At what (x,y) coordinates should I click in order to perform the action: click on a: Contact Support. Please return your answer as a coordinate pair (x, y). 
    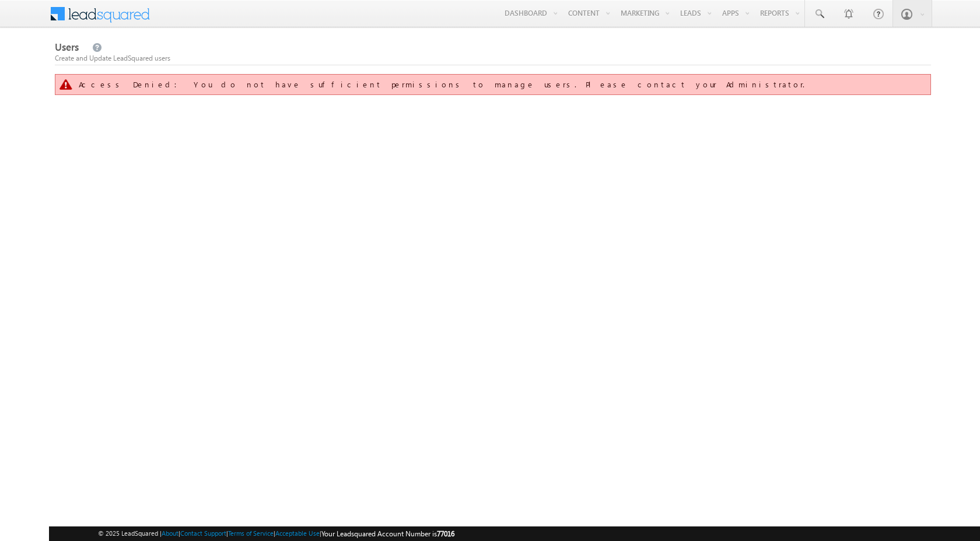
    Looking at the image, I should click on (203, 533).